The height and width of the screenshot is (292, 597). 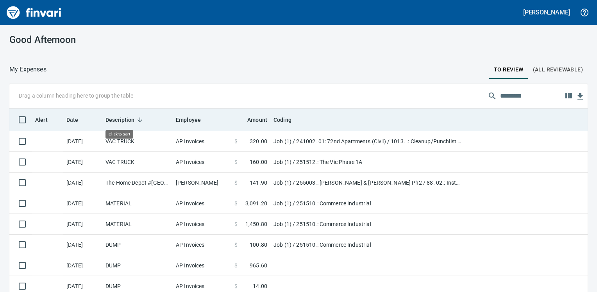 I want to click on span: 3,091.20, so click(x=256, y=203).